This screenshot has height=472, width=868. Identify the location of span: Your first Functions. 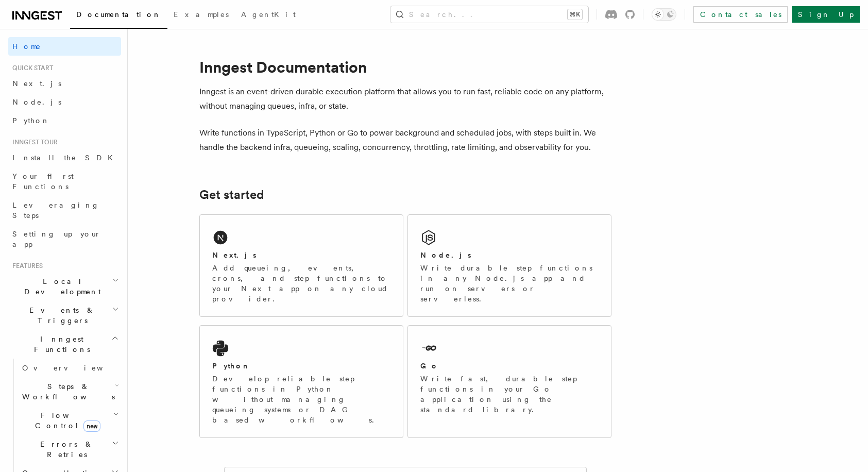
(43, 181).